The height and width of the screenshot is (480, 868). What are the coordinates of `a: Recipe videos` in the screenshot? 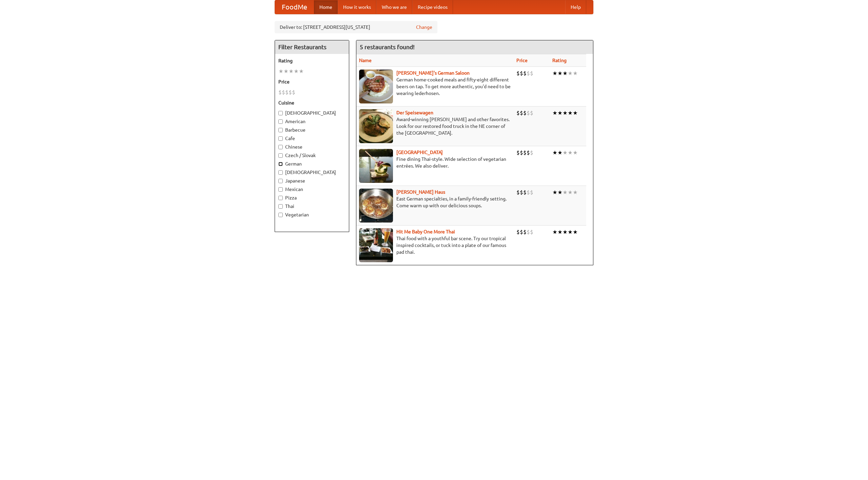 It's located at (433, 7).